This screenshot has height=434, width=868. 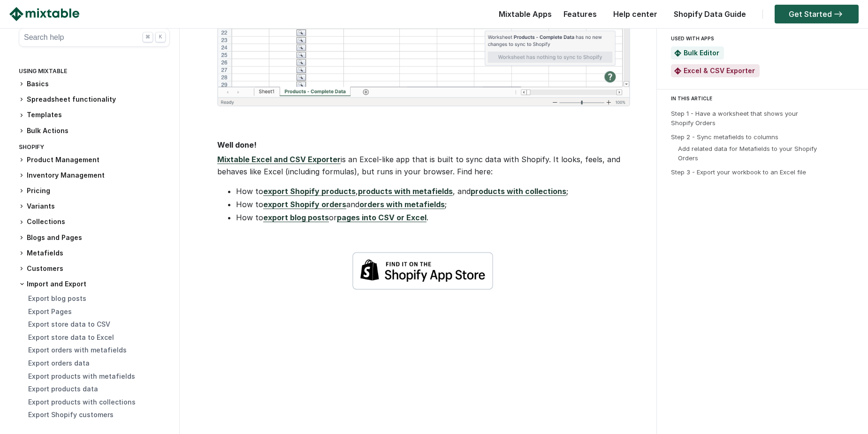 What do you see at coordinates (422, 271) in the screenshot?
I see `img: shopify-app-store-badge-white.png` at bounding box center [422, 271].